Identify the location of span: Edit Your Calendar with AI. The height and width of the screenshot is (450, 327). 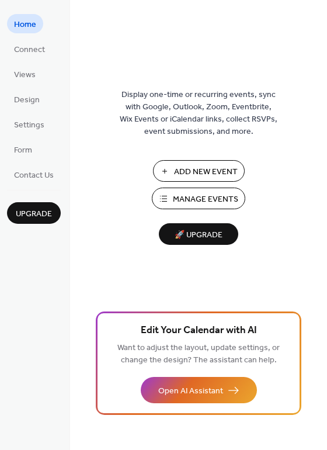
(199, 330).